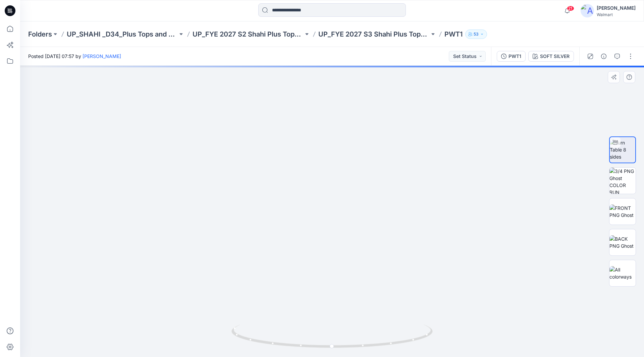  Describe the element at coordinates (616, 15) in the screenshot. I see `div: Walmart` at that location.